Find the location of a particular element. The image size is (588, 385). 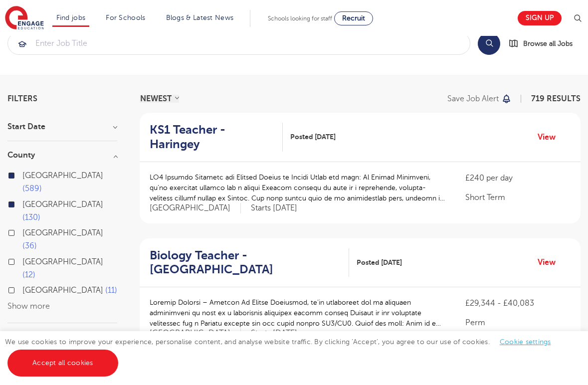

span: Filters is located at coordinates (23, 99).